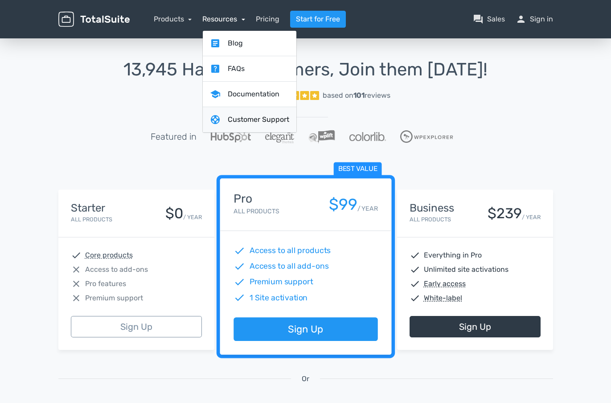 The image size is (611, 403). I want to click on span: Best value, so click(358, 169).